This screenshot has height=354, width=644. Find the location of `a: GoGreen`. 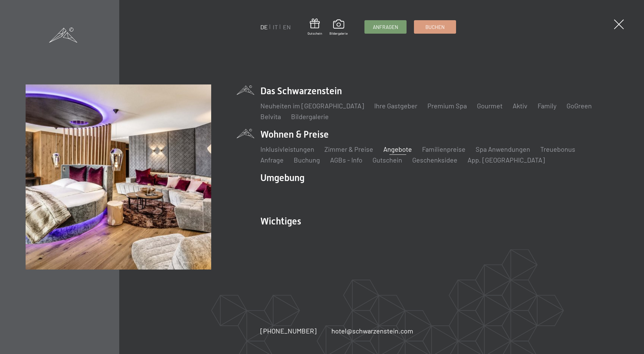

a: GoGreen is located at coordinates (579, 105).